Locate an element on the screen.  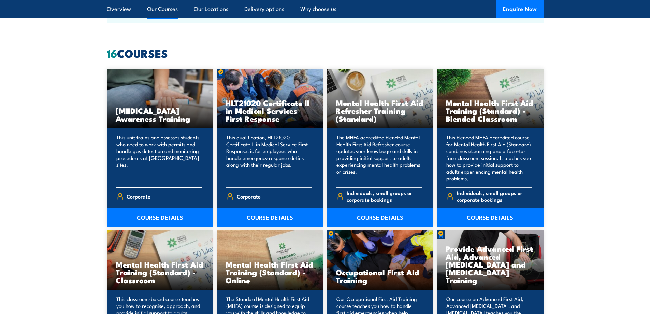
p: This blended MHFA accredited course for Mental Health First Aid (Standard) combines eLearning and... is located at coordinates (489, 158).